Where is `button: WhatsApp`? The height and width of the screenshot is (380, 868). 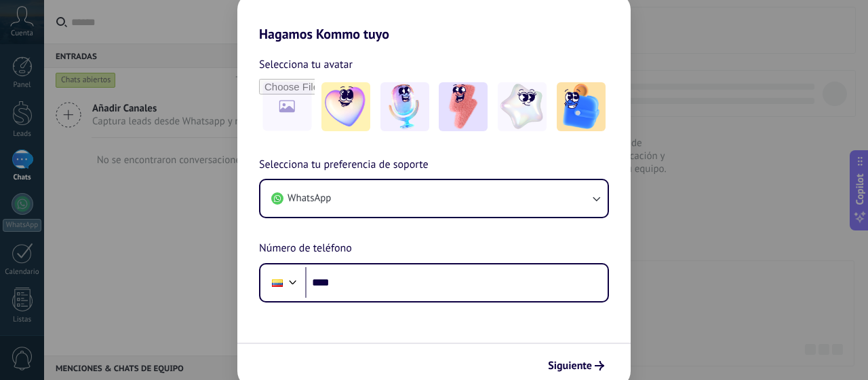 button: WhatsApp is located at coordinates (434, 198).